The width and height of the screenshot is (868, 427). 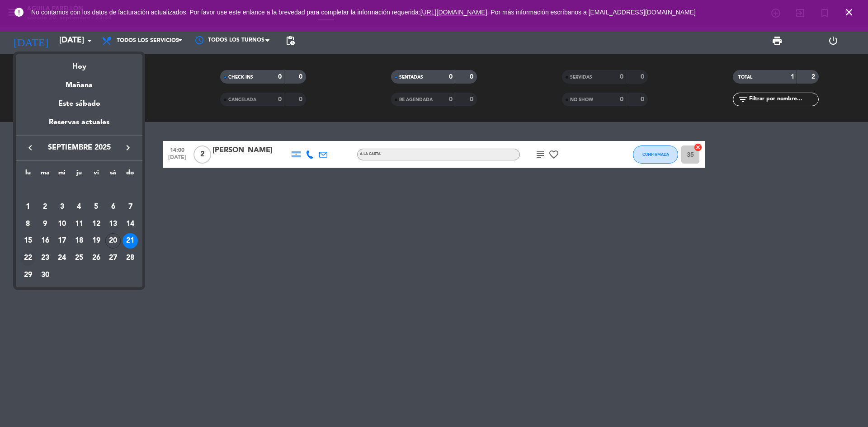 I want to click on td: 7 de septiembre de 2025, so click(x=130, y=207).